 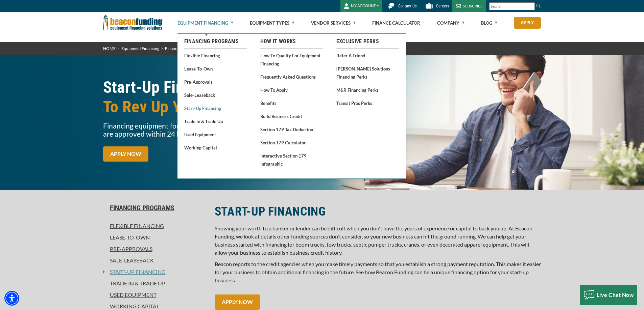 I want to click on h2: START-UP FINANCING, so click(x=378, y=212).